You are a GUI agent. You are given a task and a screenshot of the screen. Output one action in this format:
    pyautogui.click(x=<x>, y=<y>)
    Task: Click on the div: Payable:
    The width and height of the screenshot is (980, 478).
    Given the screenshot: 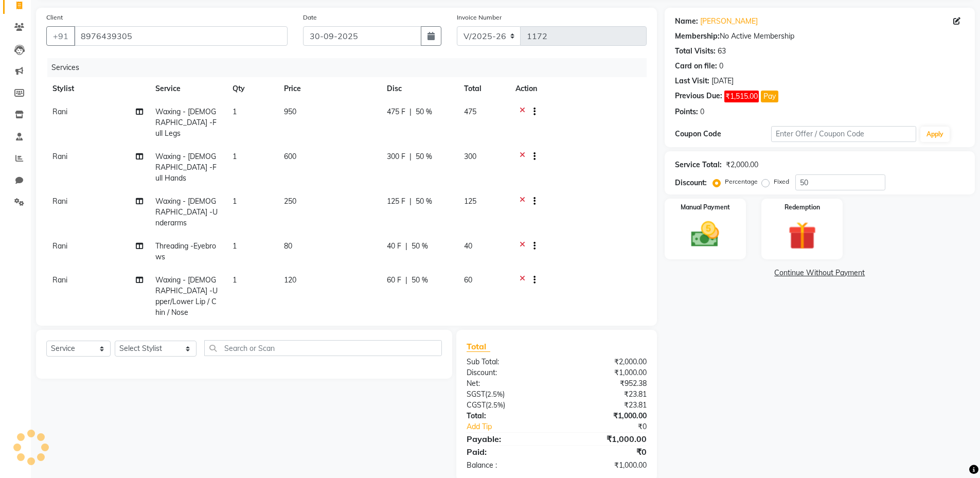 What is the action you would take?
    pyautogui.click(x=508, y=439)
    